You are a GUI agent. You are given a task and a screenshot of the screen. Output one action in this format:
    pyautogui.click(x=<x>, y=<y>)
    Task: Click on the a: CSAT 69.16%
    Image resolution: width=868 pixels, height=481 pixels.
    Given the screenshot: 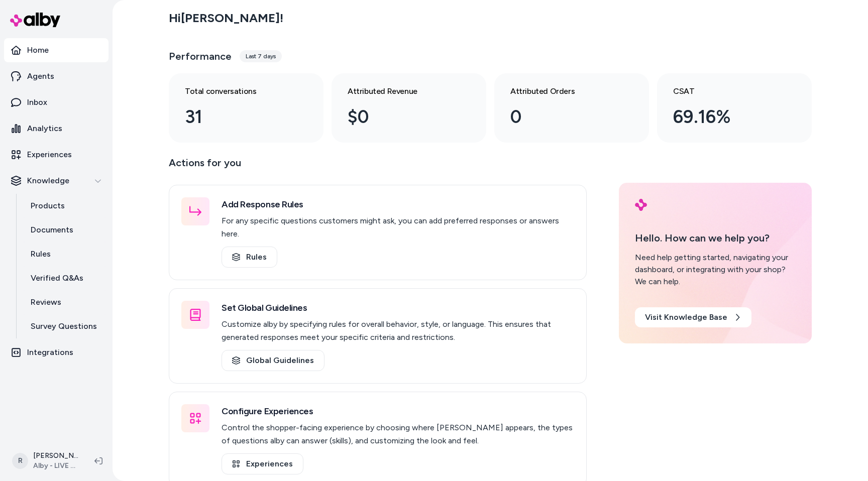 What is the action you would take?
    pyautogui.click(x=734, y=108)
    